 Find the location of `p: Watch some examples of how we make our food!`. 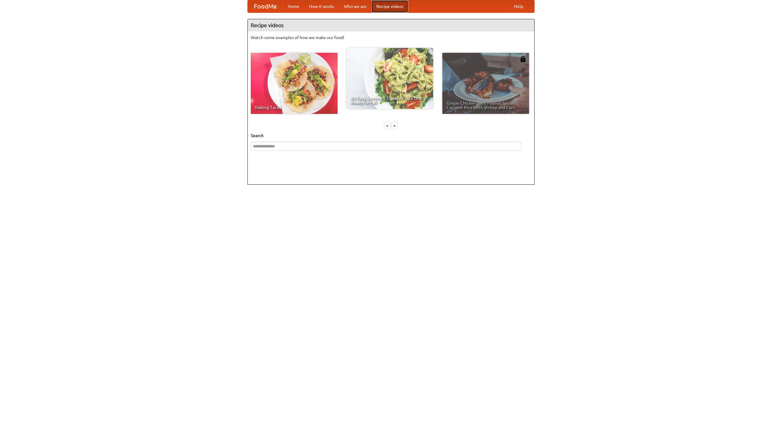

p: Watch some examples of how we make our food! is located at coordinates (391, 38).